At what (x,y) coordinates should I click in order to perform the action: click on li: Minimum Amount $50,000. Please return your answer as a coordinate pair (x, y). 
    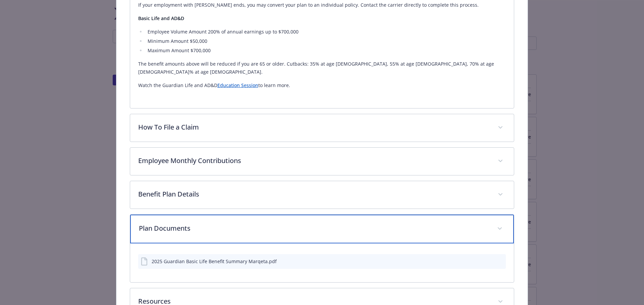
    Looking at the image, I should click on (326, 41).